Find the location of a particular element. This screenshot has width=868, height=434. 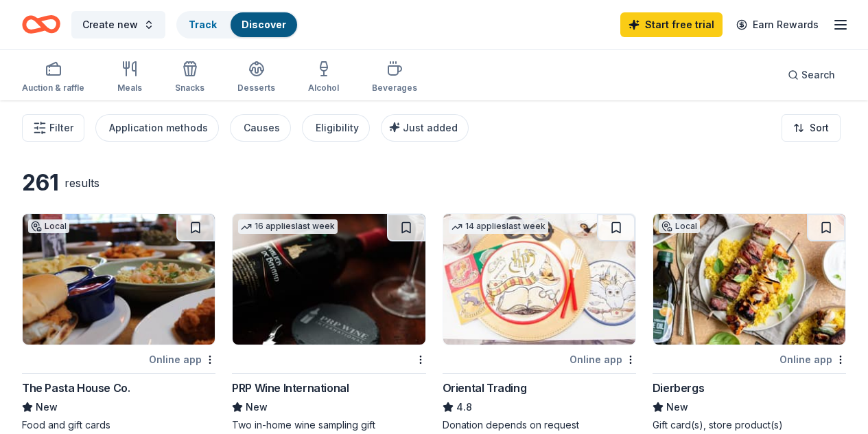

div: Desserts is located at coordinates (256, 88).